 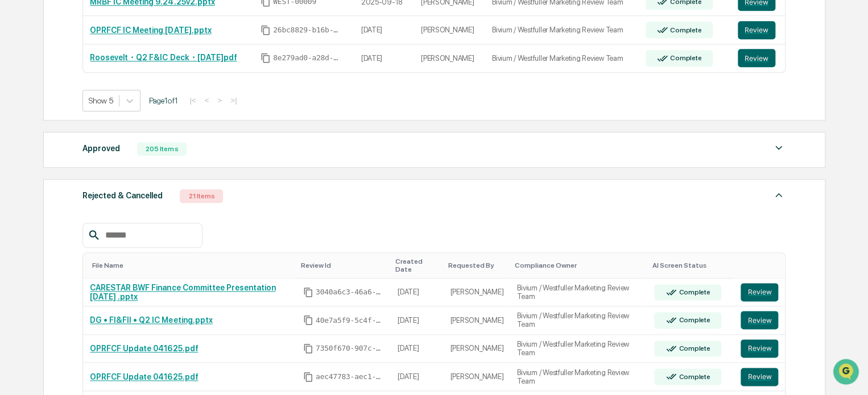 What do you see at coordinates (109, 196) in the screenshot?
I see `a: Powered byPylon` at bounding box center [109, 196].